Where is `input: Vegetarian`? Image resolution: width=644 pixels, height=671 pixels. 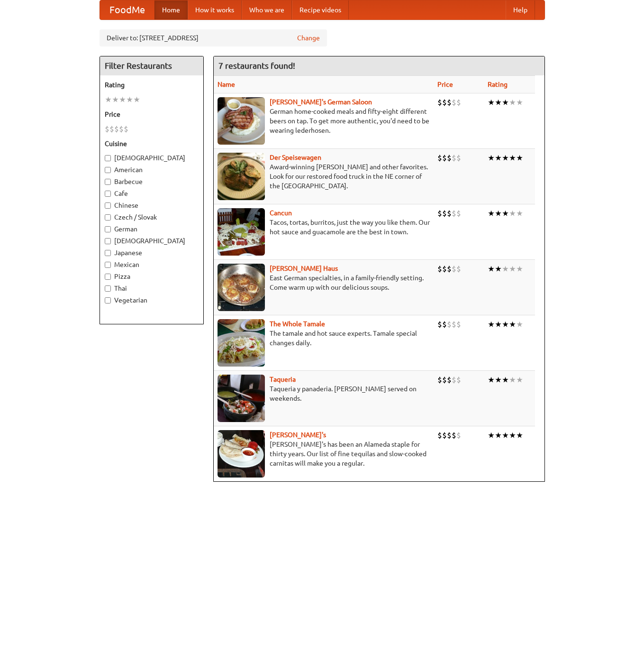 input: Vegetarian is located at coordinates (108, 300).